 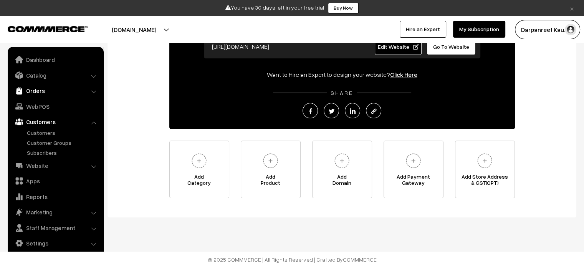 I want to click on a: Click Here, so click(x=403, y=74).